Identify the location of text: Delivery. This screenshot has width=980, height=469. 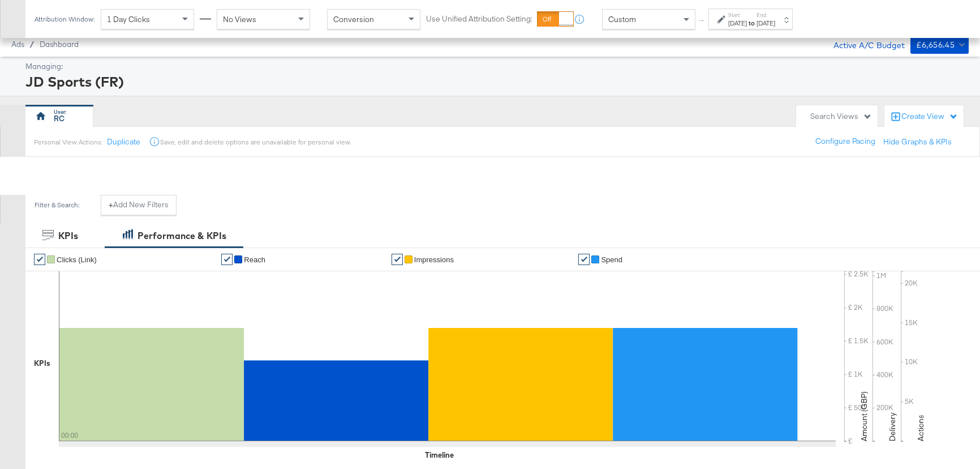
(892, 426).